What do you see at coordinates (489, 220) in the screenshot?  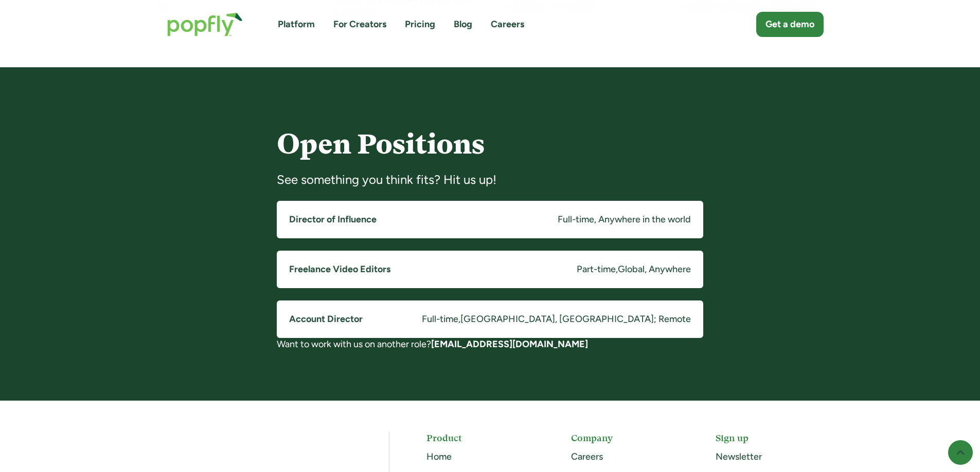 I see `a: Director of InfluenceFull-time, Anywhere in the world` at bounding box center [489, 220].